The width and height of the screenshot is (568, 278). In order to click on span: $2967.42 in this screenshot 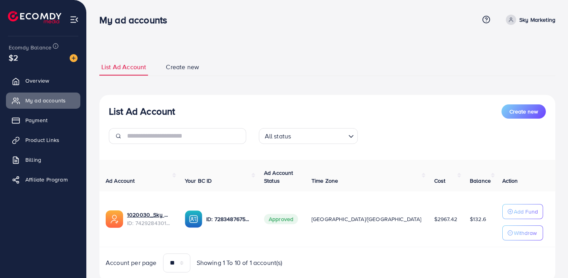, I will do `click(446, 219)`.